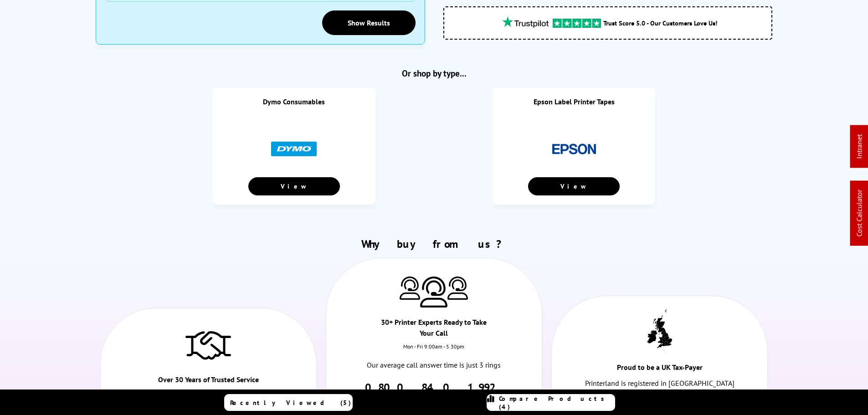 The height and width of the screenshot is (415, 868). What do you see at coordinates (551, 402) in the screenshot?
I see `a: Compare Products (4)` at bounding box center [551, 402].